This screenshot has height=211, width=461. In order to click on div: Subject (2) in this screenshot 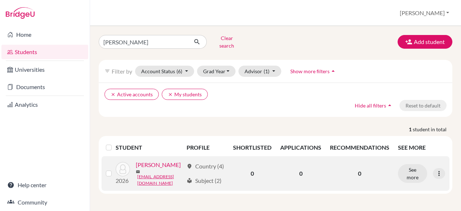, I will do `click(204, 180)`.